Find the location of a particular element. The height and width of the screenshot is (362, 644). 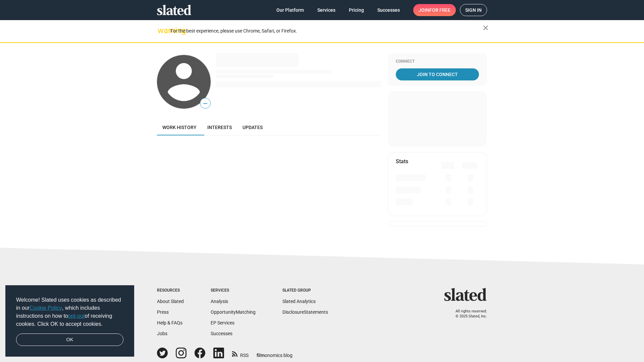

span: Our Platform is located at coordinates (290, 10).